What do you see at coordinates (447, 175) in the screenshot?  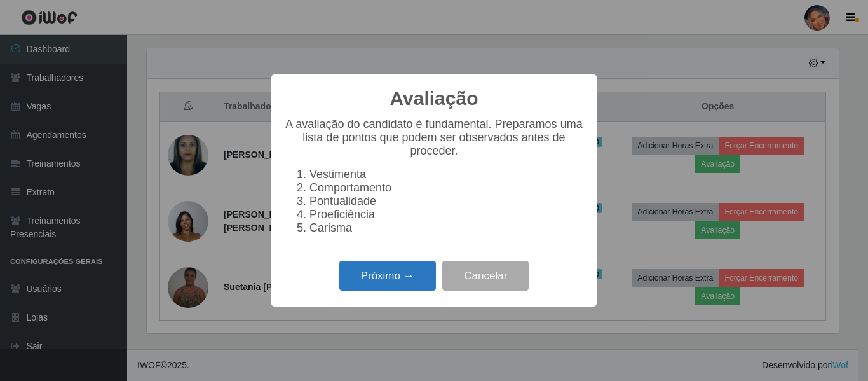 I see `li: Vestimenta` at bounding box center [447, 175].